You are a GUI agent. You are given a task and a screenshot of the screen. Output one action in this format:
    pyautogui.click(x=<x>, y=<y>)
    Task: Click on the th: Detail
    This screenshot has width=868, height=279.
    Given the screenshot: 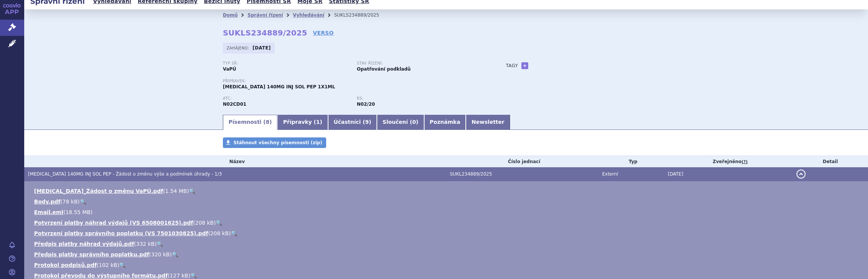 What is the action you would take?
    pyautogui.click(x=830, y=162)
    